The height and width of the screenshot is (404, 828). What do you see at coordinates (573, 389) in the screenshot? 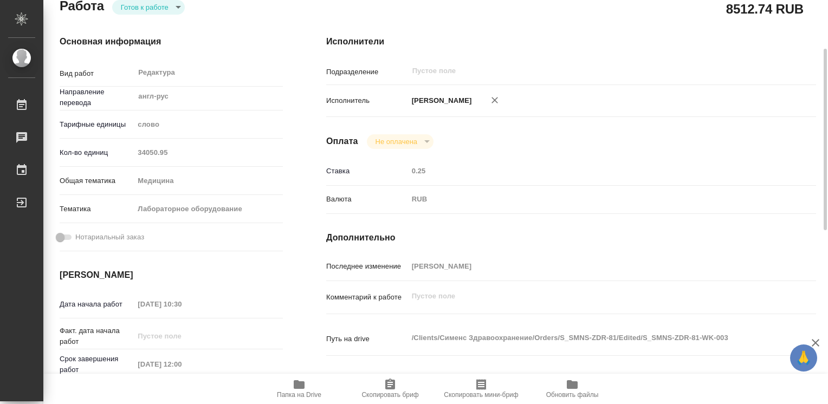
I see `button: Обновить файлы` at bounding box center [573, 389].